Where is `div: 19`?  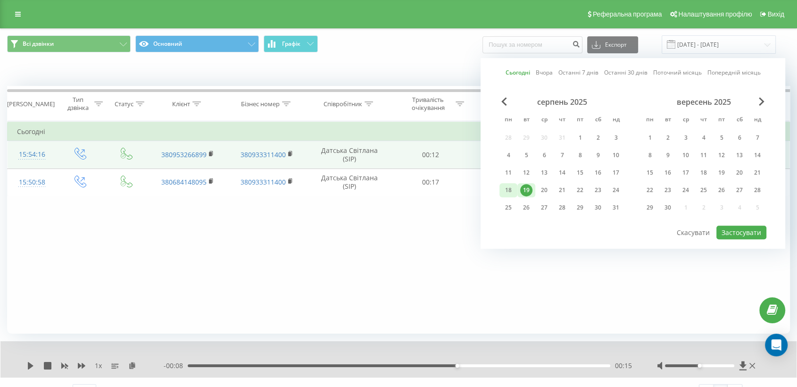 div: 19 is located at coordinates (526, 190).